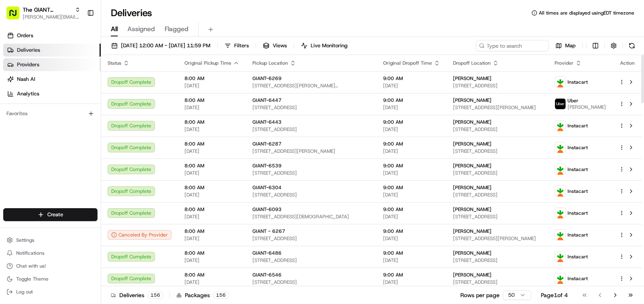 This screenshot has height=304, width=644. I want to click on span: Uber, so click(573, 101).